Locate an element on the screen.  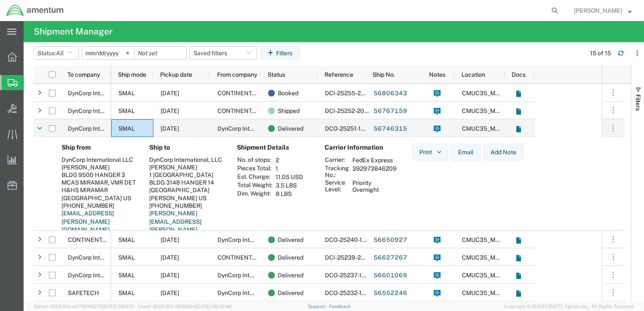
button: Filters is located at coordinates (280, 53).